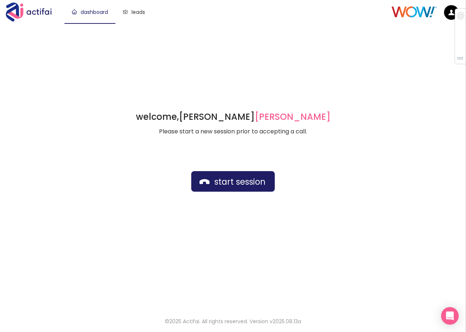 The height and width of the screenshot is (332, 466). Describe the element at coordinates (233, 132) in the screenshot. I see `p: Please start a new session prior to accepting a call.` at that location.